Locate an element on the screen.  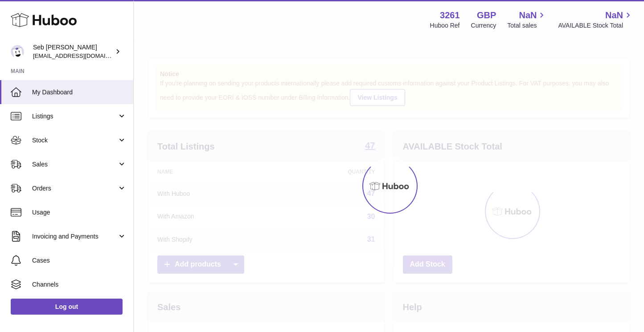
span: Invoicing and Payments is located at coordinates (74, 236).